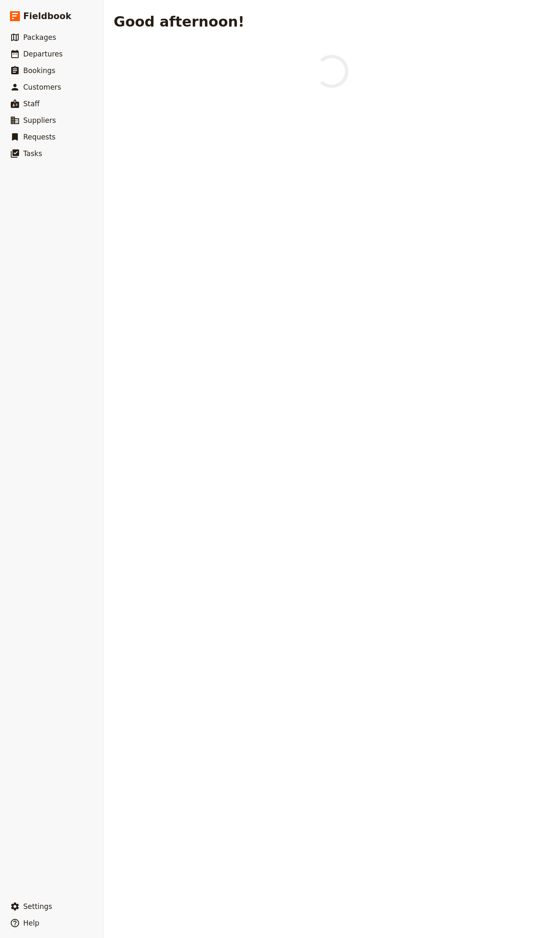 The image size is (560, 938). Describe the element at coordinates (179, 22) in the screenshot. I see `h1: Good afternoon!` at that location.